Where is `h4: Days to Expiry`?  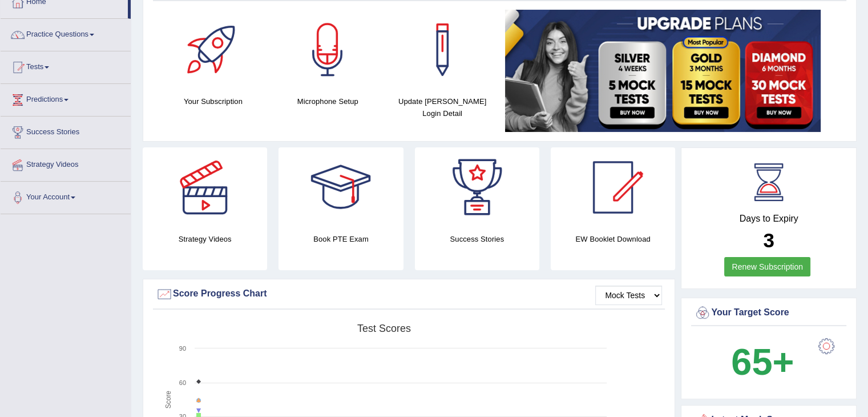 h4: Days to Expiry is located at coordinates (769, 219).